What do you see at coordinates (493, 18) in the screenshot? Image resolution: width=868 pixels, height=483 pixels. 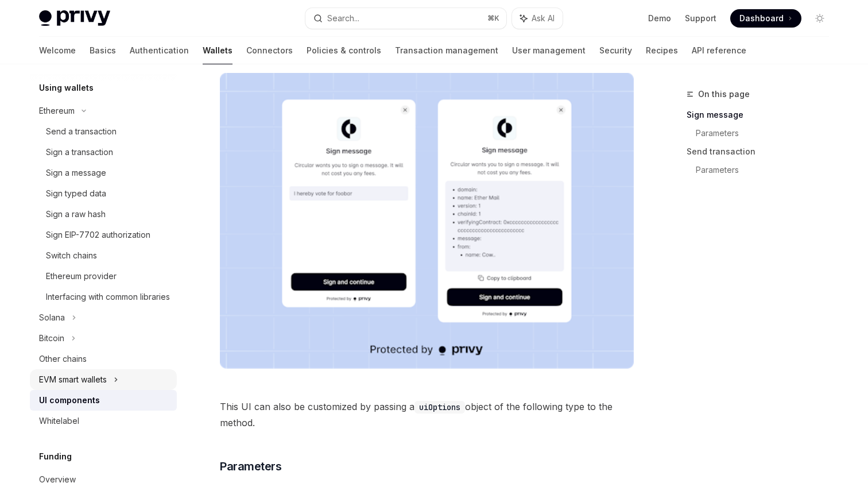 I see `span: ⌘ K` at bounding box center [493, 18].